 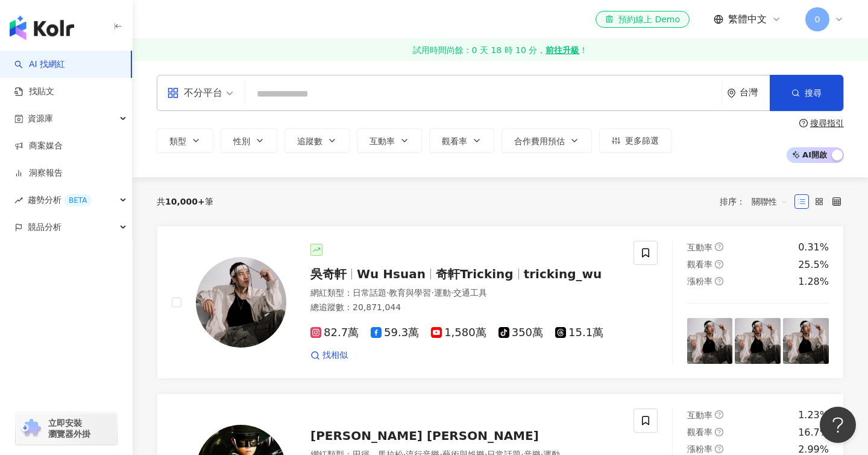 I want to click on span: 教育與學習, so click(x=410, y=292).